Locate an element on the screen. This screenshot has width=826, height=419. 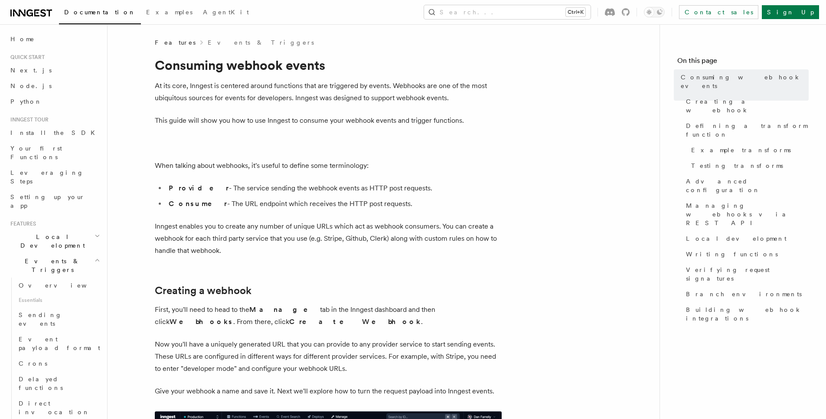
kbd: Ctrl+K is located at coordinates (576, 12).